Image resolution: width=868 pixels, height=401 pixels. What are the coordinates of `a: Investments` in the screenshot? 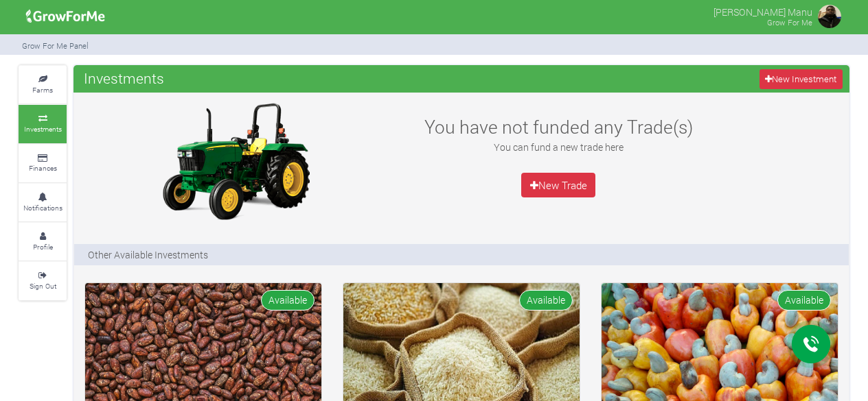 It's located at (43, 124).